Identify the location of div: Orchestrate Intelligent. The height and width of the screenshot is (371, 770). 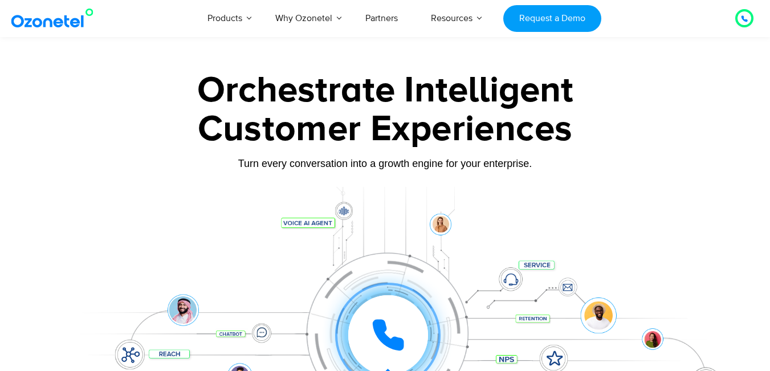
(385, 91).